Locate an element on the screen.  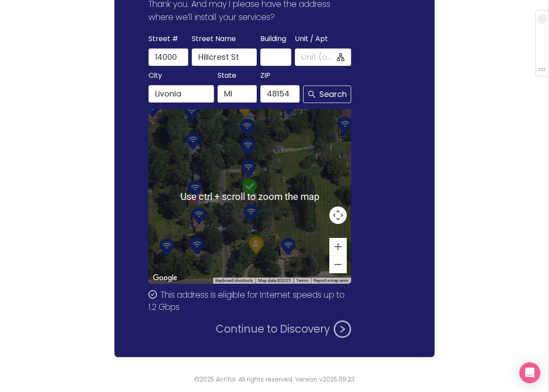
span: State is located at coordinates (227, 75).